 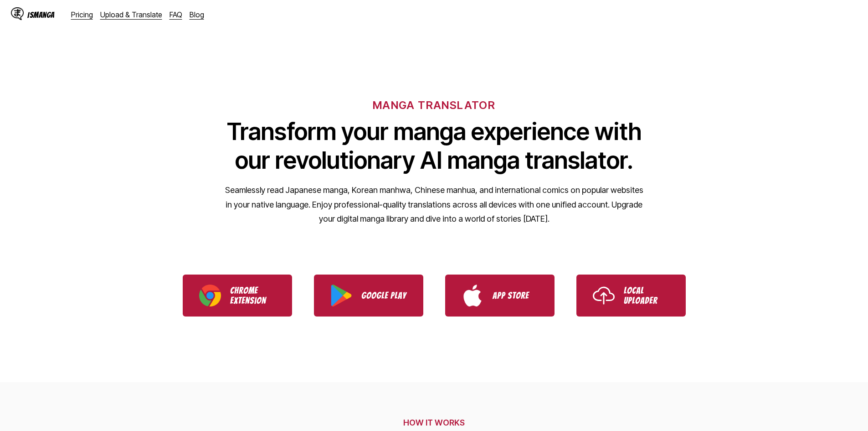 What do you see at coordinates (500, 295) in the screenshot?
I see `a: Download IsManga from App Store` at bounding box center [500, 295].